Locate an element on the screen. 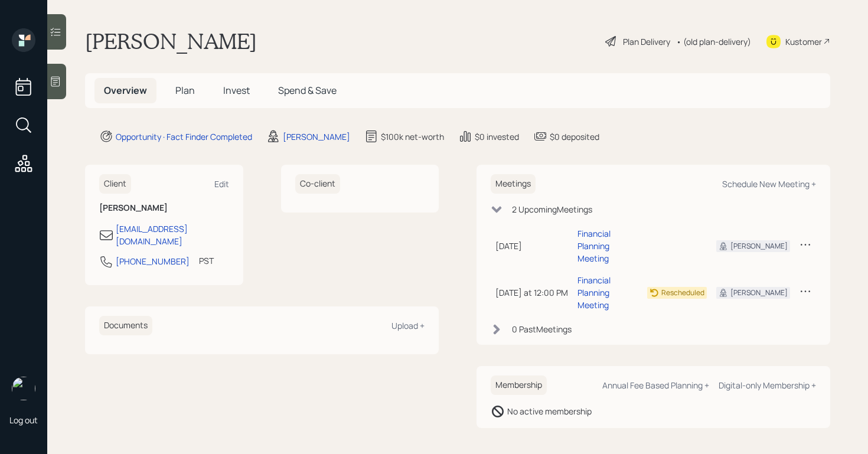 This screenshot has height=454, width=868. div: 2 Upcoming Meeting s is located at coordinates (552, 209).